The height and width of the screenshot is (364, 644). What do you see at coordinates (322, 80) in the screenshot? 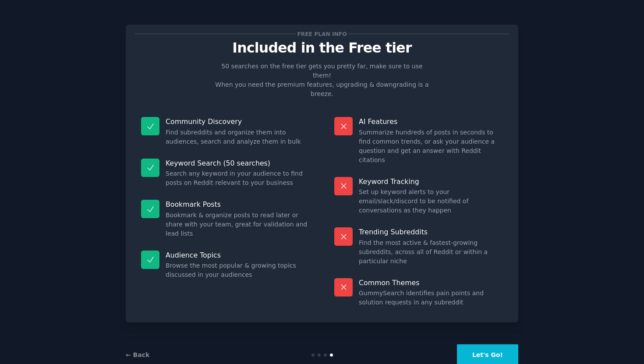
I see `p: 50 searches on the free tier gets you pretty far, make sure to use them! When you need the premiu...` at bounding box center [322, 80].